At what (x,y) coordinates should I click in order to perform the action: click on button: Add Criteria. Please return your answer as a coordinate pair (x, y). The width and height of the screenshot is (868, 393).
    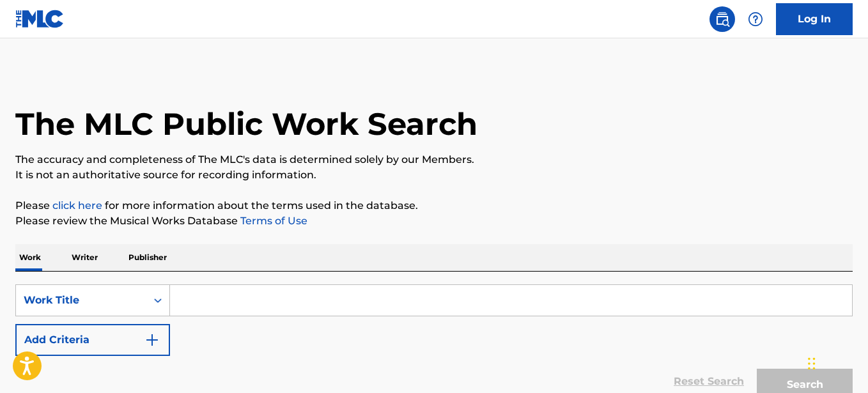
    Looking at the image, I should click on (93, 340).